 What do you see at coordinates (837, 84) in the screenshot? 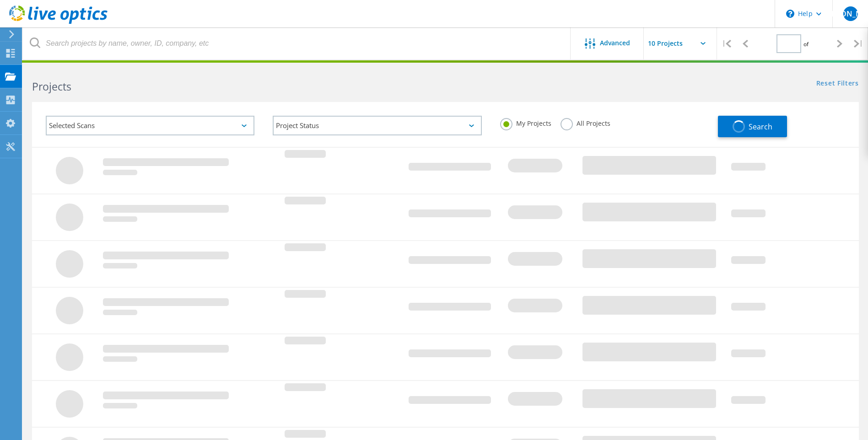
I see `a: Reset Filters` at bounding box center [837, 84].